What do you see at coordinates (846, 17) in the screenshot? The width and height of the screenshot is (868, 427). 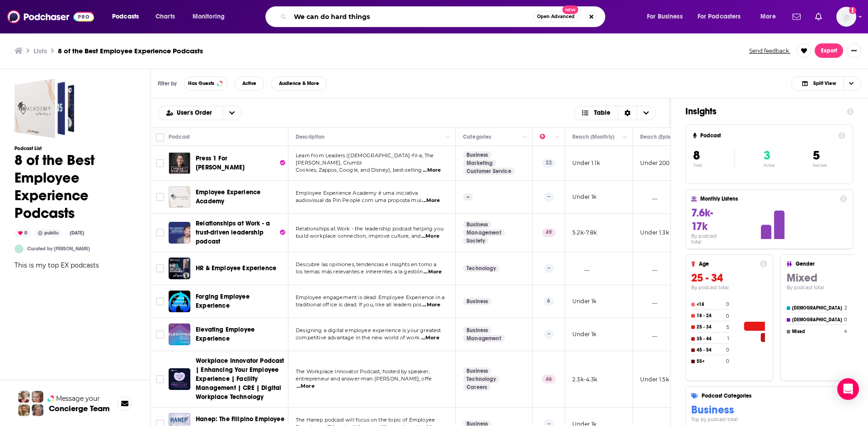 I see `button: Show profile menu` at bounding box center [846, 17].